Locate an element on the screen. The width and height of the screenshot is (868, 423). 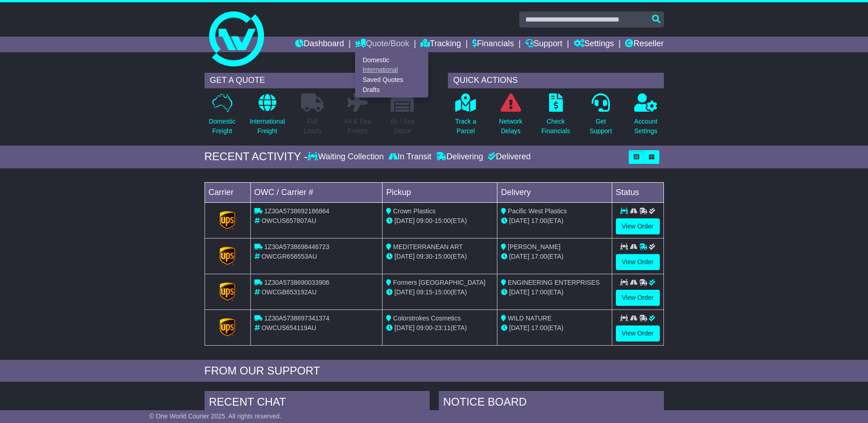
p: Check Financials is located at coordinates (556, 126).